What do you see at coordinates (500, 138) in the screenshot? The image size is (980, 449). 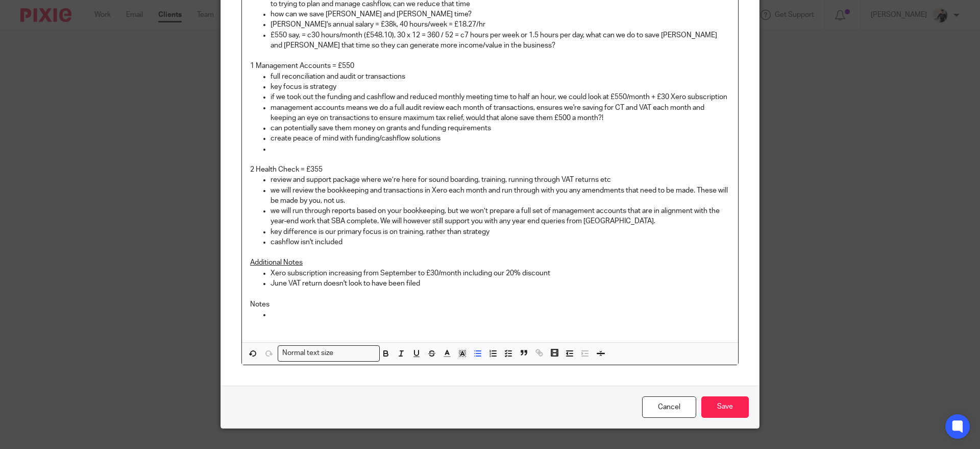 I see `p: create peace of mind with funding/cashflow solutions` at bounding box center [500, 138].